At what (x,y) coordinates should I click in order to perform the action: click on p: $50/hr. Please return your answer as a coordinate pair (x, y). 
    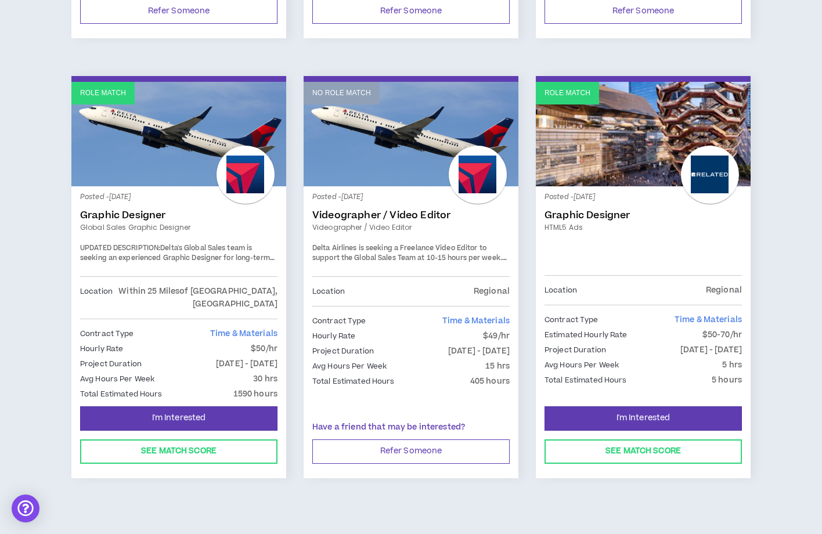
    Looking at the image, I should click on (264, 349).